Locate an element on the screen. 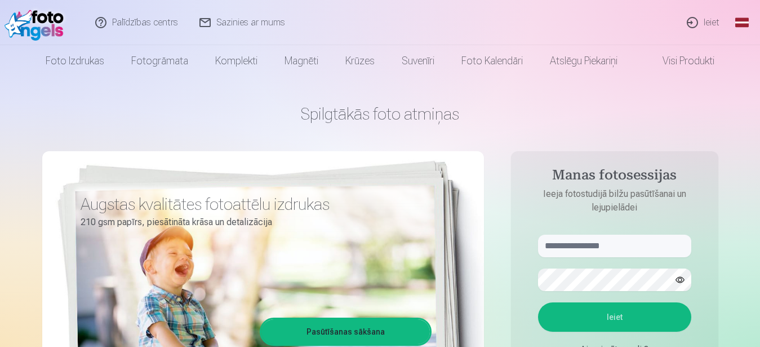  a: Komplekti is located at coordinates (236, 61).